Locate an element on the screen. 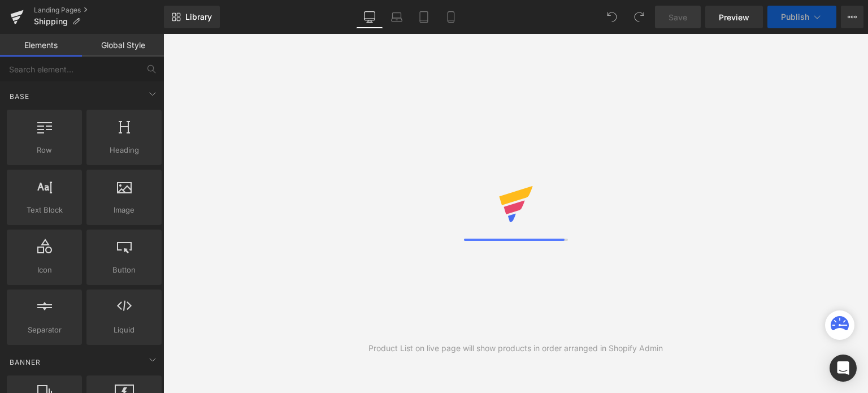 This screenshot has width=868, height=393. span: Image is located at coordinates (124, 210).